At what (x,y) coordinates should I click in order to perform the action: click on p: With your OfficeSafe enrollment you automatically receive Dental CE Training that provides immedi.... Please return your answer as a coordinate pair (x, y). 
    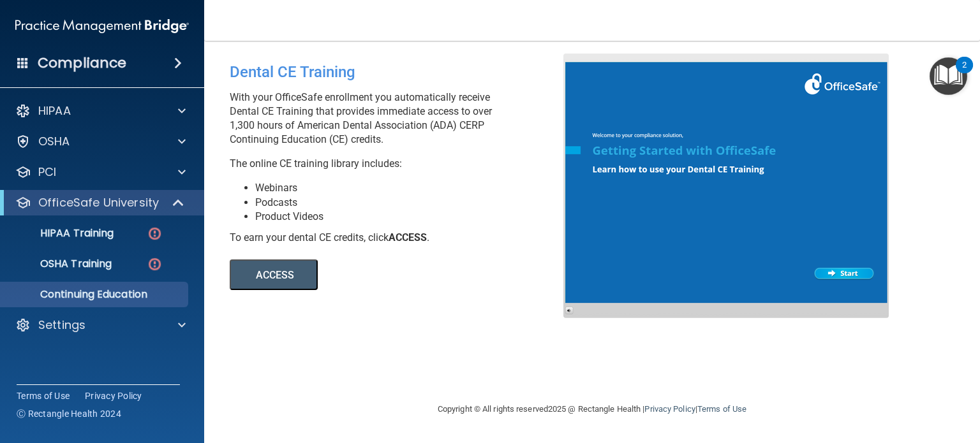
    Looking at the image, I should click on (402, 119).